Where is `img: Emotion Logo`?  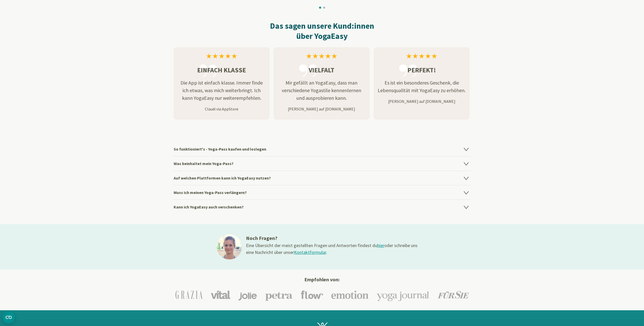
img: Emotion Logo is located at coordinates (350, 295).